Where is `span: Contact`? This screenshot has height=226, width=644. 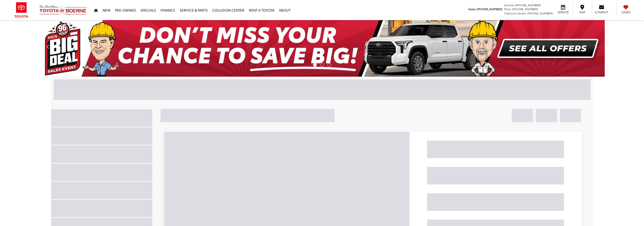 span: Contact is located at coordinates (601, 12).